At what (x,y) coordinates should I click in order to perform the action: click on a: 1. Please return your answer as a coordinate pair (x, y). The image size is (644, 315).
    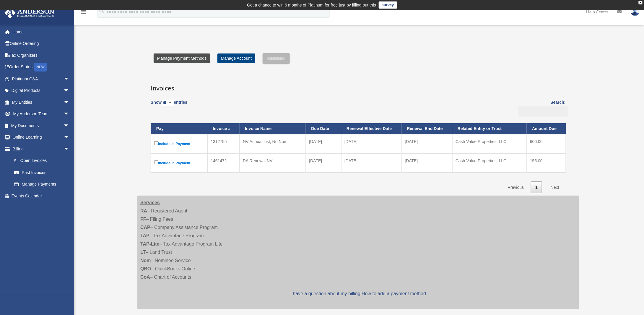
    Looking at the image, I should click on (537, 187).